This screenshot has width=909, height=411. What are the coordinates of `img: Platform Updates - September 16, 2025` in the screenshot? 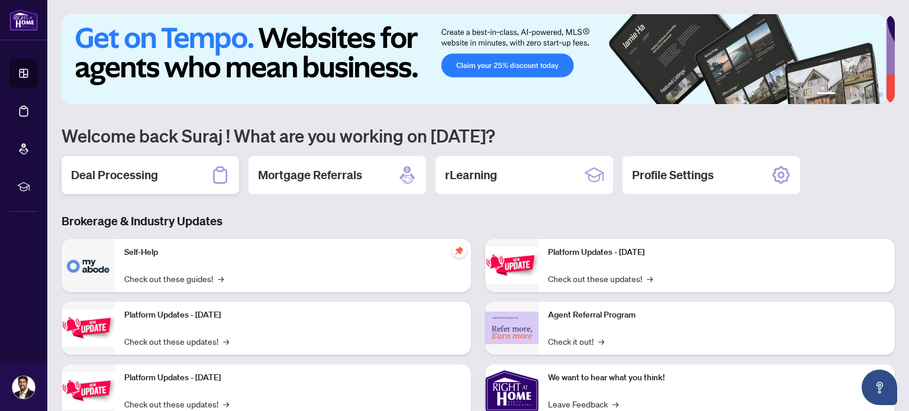 It's located at (88, 328).